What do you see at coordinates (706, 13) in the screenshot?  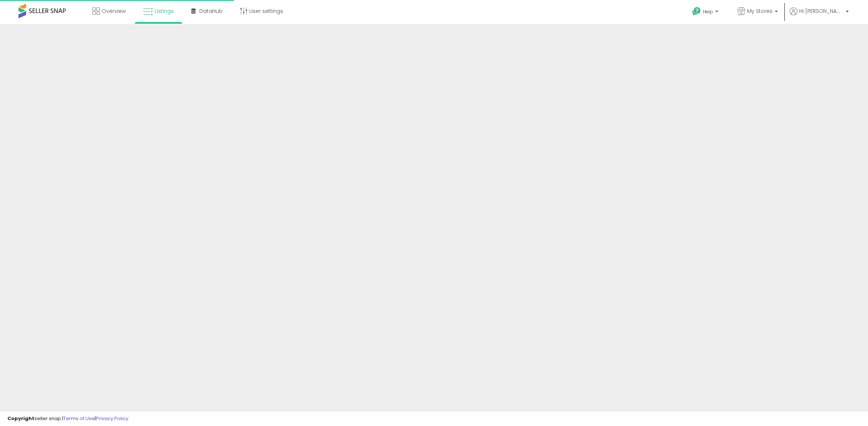 I see `a: Help` at bounding box center [706, 13].